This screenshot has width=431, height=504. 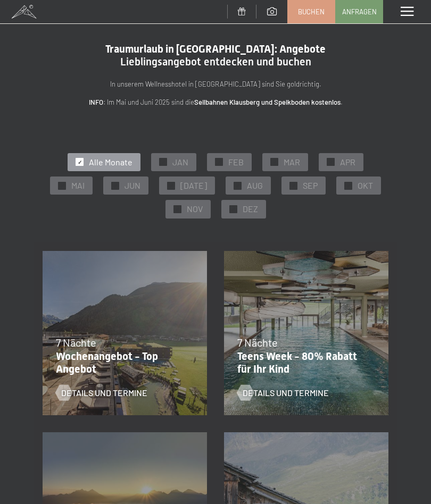 What do you see at coordinates (310, 186) in the screenshot?
I see `span: SEP` at bounding box center [310, 186].